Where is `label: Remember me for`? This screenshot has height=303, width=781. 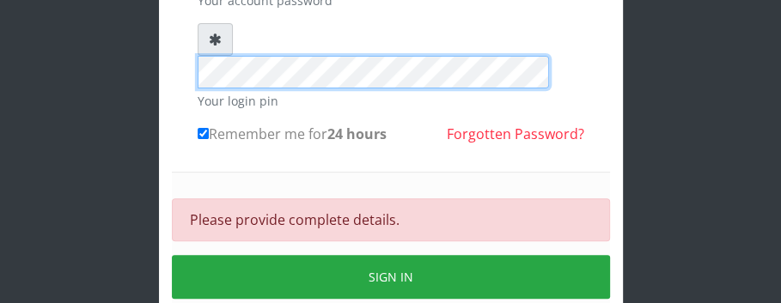
label: Remember me for is located at coordinates (292, 134).